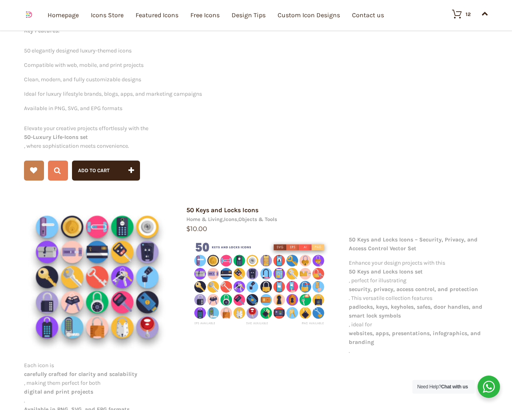 Image resolution: width=512 pixels, height=410 pixels. I want to click on a: Icons, so click(231, 219).